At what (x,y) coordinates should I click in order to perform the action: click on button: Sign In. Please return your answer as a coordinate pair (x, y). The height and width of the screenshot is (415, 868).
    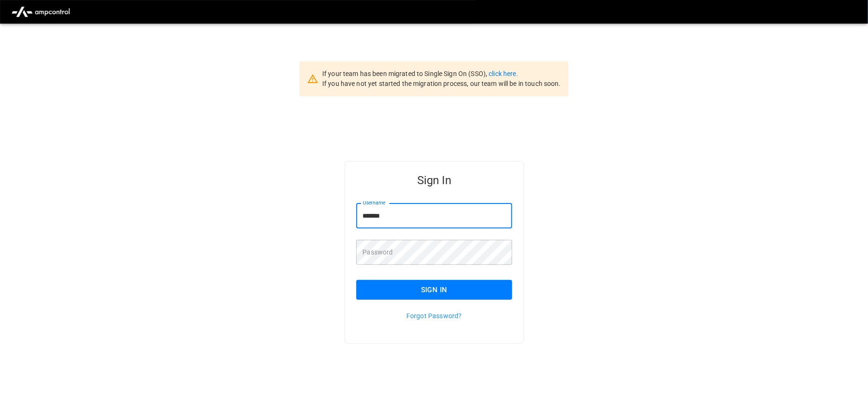
    Looking at the image, I should click on (434, 290).